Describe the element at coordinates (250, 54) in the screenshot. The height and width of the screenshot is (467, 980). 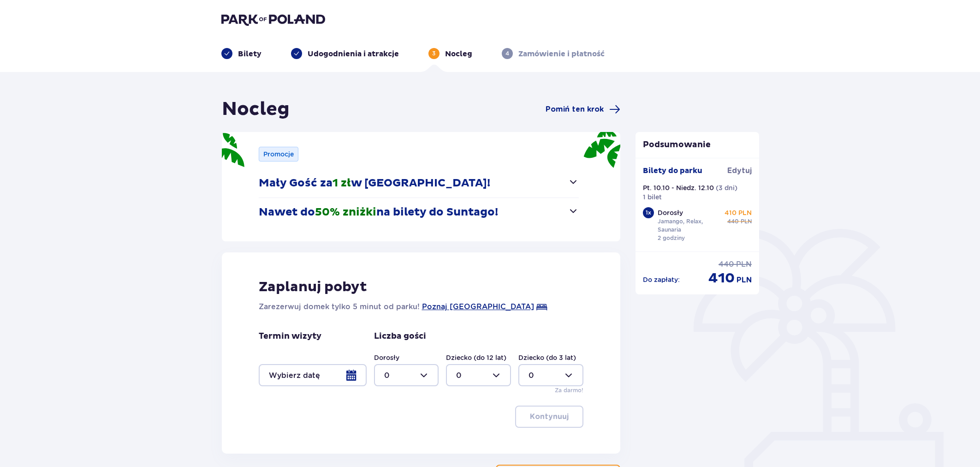
I see `p: Bilety` at that location.